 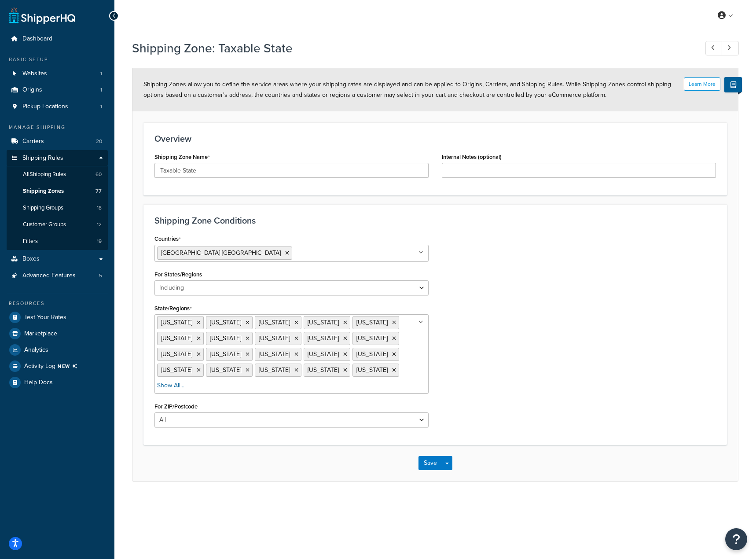 What do you see at coordinates (38, 39) in the screenshot?
I see `span: Dashboard` at bounding box center [38, 39].